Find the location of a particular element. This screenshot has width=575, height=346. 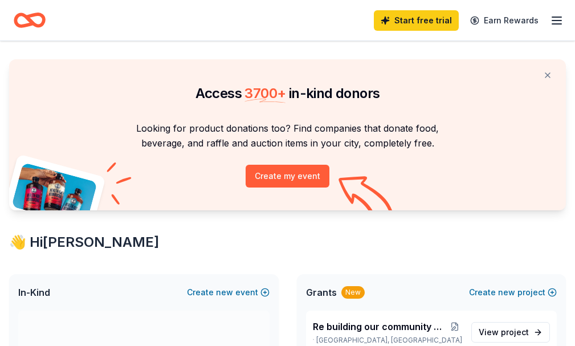

span: Grants is located at coordinates (322, 293).